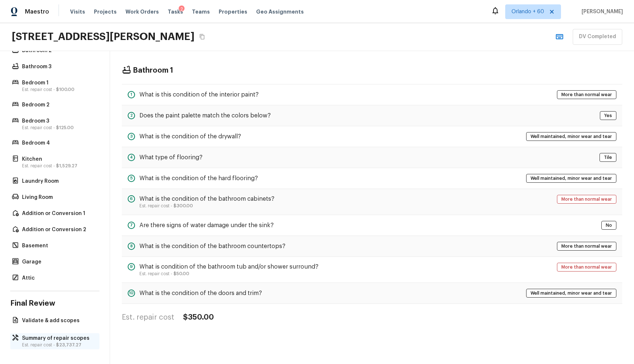  I want to click on span: $100.00, so click(66, 90).